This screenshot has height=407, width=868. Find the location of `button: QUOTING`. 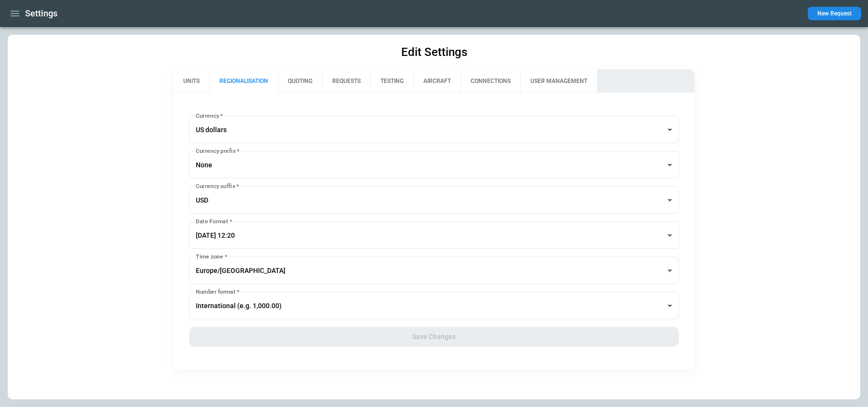

button: QUOTING is located at coordinates (300, 81).